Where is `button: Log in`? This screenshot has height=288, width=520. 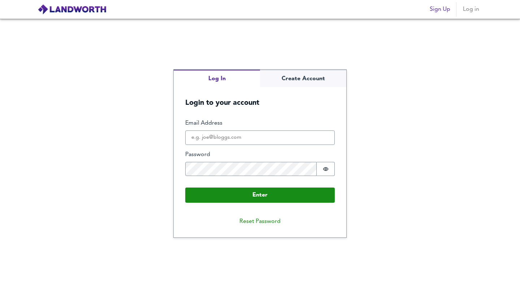
button: Log in is located at coordinates (471, 9).